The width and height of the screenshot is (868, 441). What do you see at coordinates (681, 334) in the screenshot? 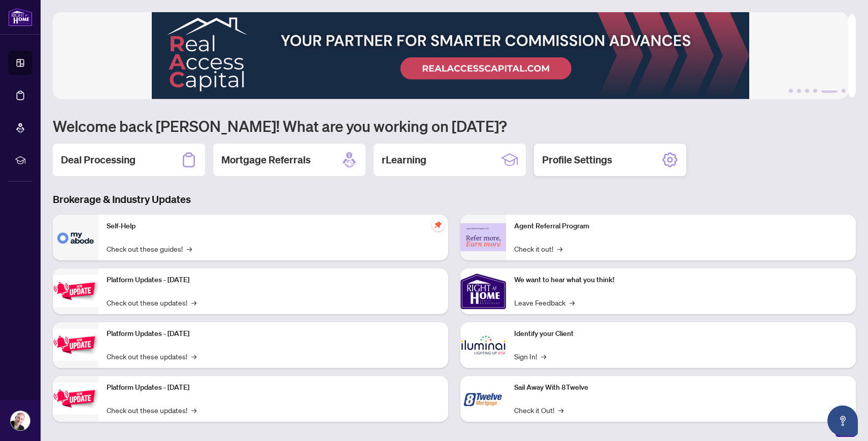
I see `p: Identify your Client` at bounding box center [681, 334].